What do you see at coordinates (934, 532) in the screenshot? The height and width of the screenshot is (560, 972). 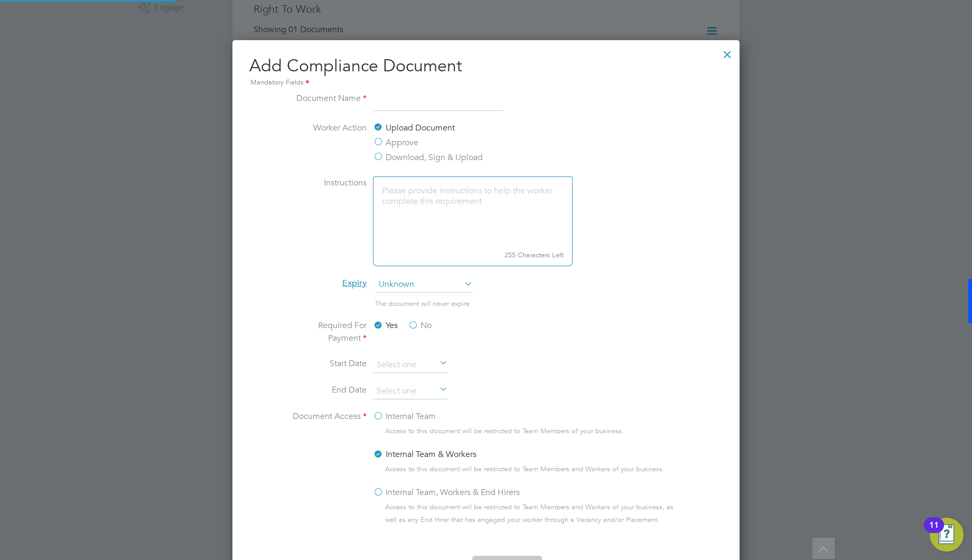 I see `div: 11` at bounding box center [934, 532].